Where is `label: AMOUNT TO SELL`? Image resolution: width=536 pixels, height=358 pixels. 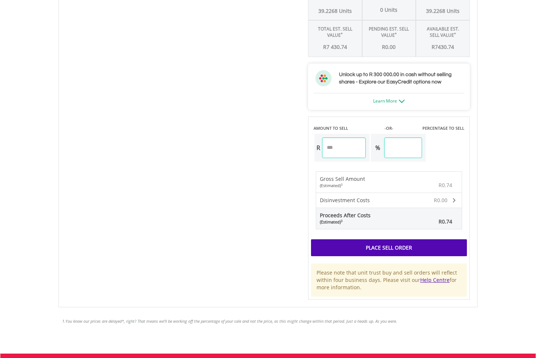
label: AMOUNT TO SELL is located at coordinates (331, 128).